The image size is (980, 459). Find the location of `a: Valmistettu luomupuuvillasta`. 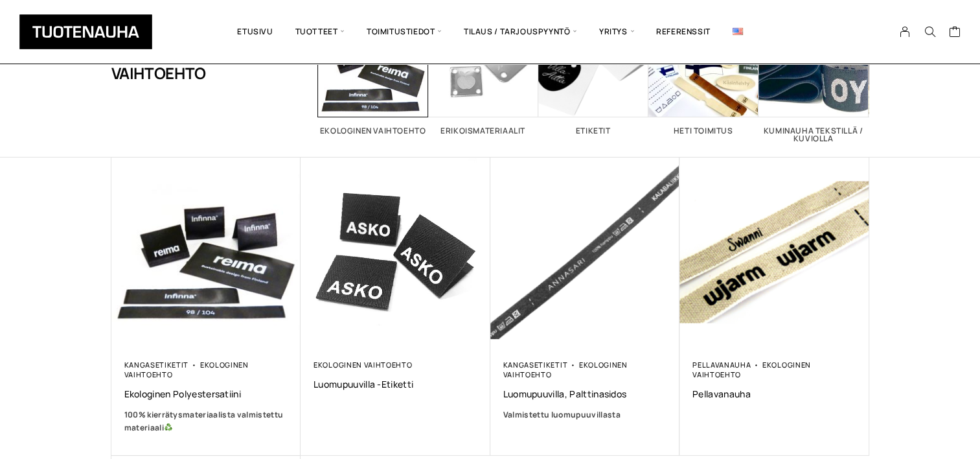

a: Valmistettu luomupuuvillasta is located at coordinates (585, 415).